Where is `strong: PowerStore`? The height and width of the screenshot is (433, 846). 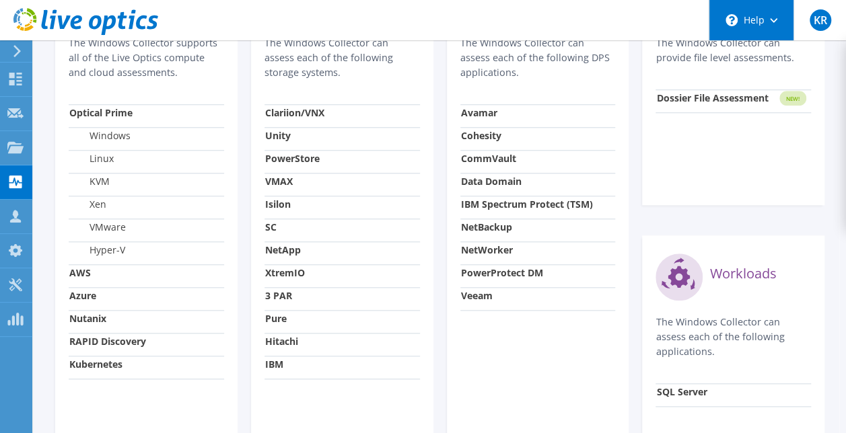
strong: PowerStore is located at coordinates (292, 158).